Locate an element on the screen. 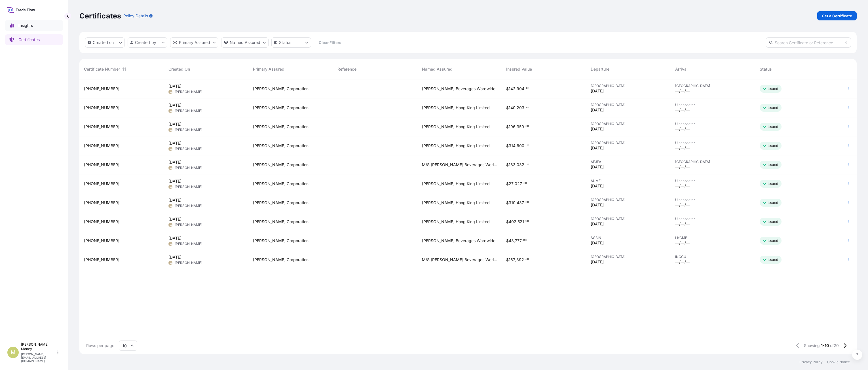 The width and height of the screenshot is (868, 370). a: Cookie Notice is located at coordinates (839, 362).